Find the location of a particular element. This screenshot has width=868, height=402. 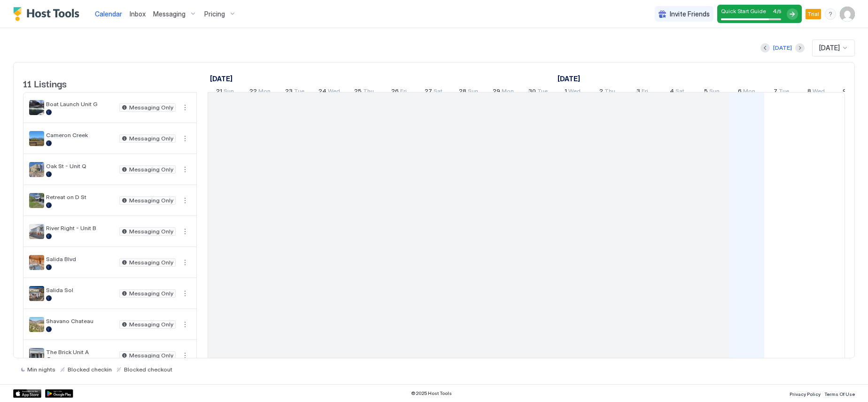

button: Previous month is located at coordinates (765, 48).